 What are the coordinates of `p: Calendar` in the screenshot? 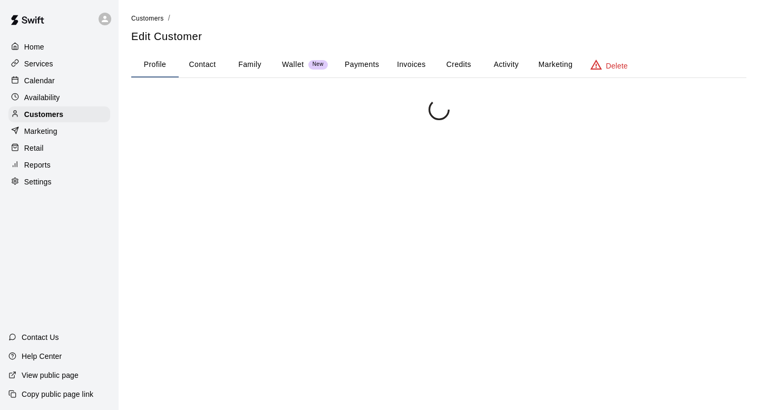 It's located at (40, 81).